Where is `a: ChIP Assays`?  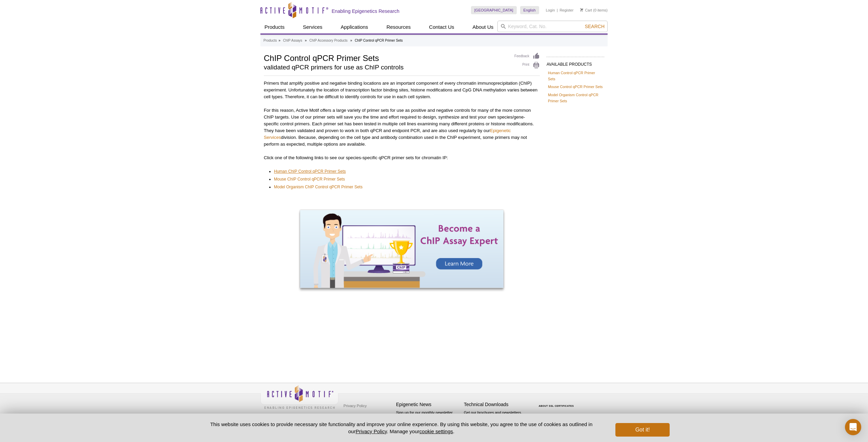 a: ChIP Assays is located at coordinates (293, 41).